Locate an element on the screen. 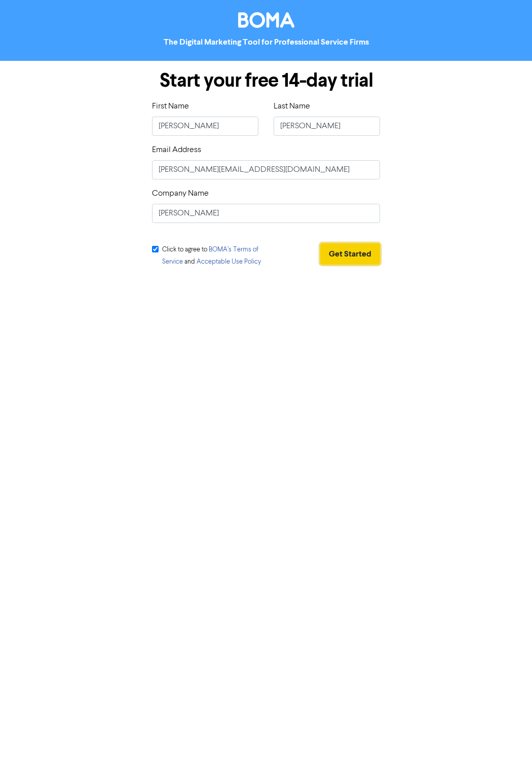 Image resolution: width=532 pixels, height=770 pixels. img: BOMA Logo is located at coordinates (266, 20).